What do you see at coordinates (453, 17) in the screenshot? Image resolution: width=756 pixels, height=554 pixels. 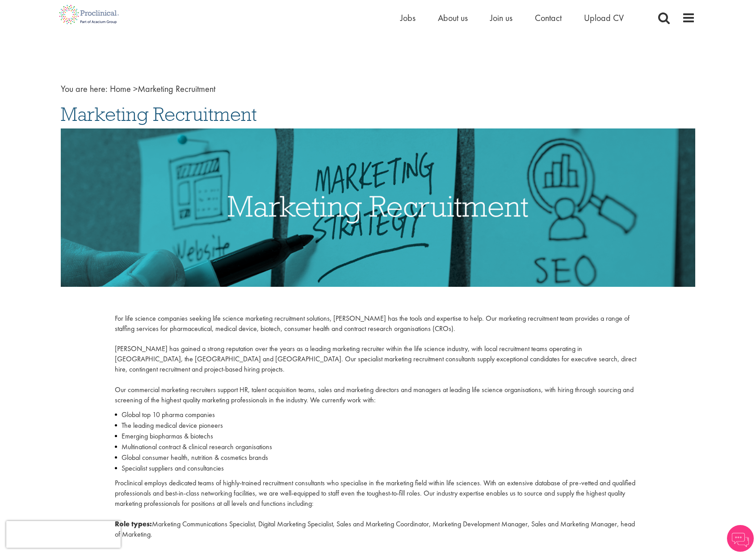 I see `span: About us` at bounding box center [453, 17].